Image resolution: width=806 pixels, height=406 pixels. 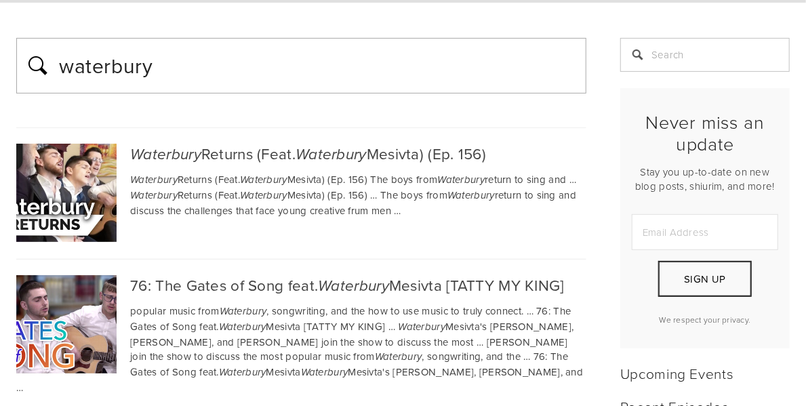 What do you see at coordinates (705, 232) in the screenshot?
I see `input: Email Address` at bounding box center [705, 232].